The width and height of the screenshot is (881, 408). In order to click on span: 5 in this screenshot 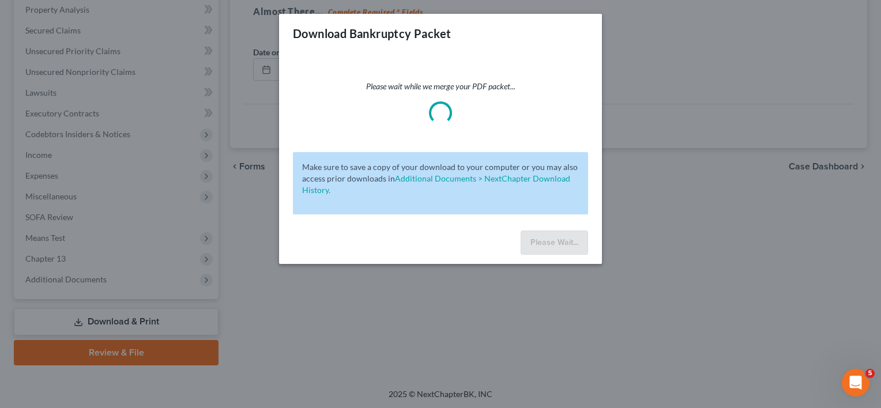, I will do `click(870, 374)`.